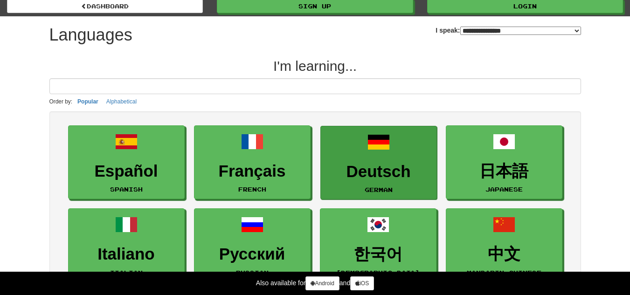  Describe the element at coordinates (252, 189) in the screenshot. I see `small: French` at that location.